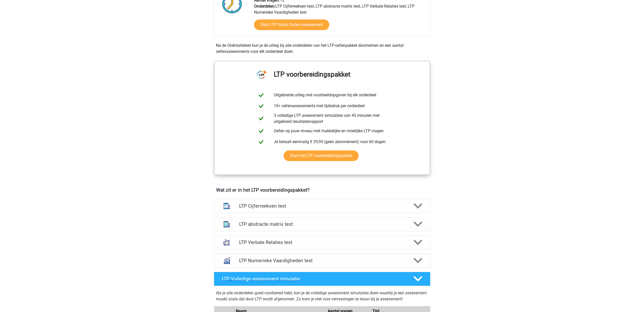 This screenshot has width=644, height=312. Describe the element at coordinates (226, 261) in the screenshot. I see `img: numeriek redeneren` at that location.